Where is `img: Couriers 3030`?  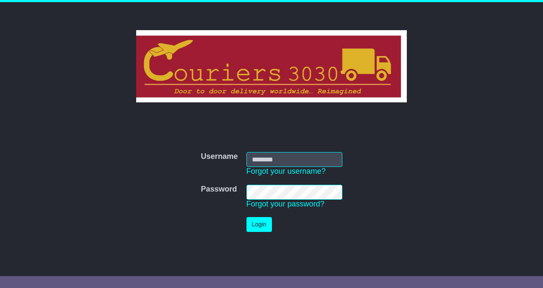
img: Couriers 3030 is located at coordinates (271, 66).